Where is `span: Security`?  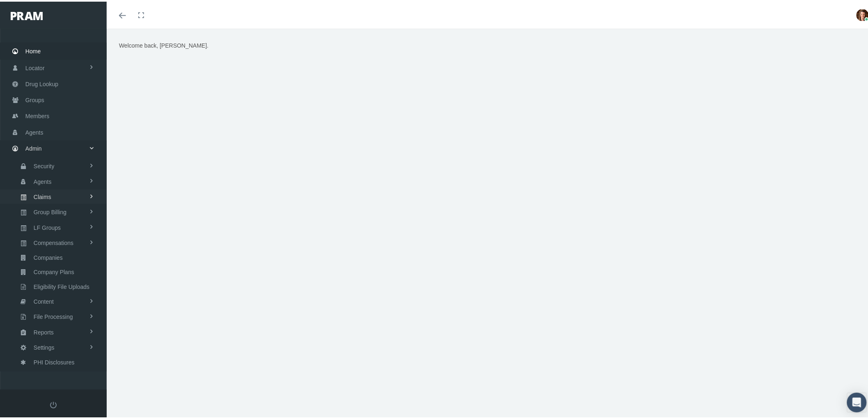
span: Security is located at coordinates (44, 165).